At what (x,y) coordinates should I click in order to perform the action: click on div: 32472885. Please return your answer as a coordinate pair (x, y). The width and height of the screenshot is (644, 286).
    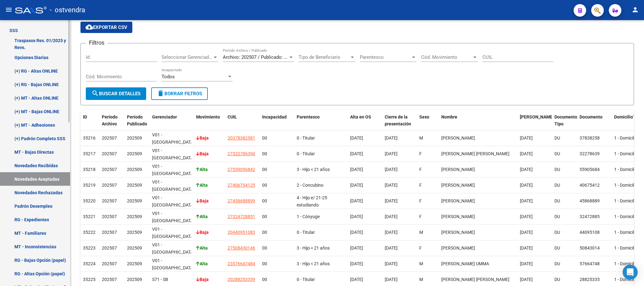
    Looking at the image, I should click on (595, 216).